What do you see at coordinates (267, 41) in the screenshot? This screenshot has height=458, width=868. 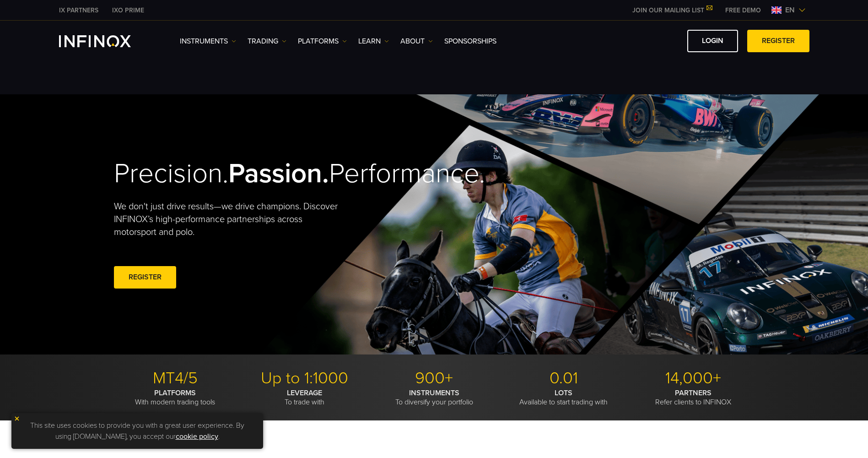 I see `a: TRADING` at bounding box center [267, 41].